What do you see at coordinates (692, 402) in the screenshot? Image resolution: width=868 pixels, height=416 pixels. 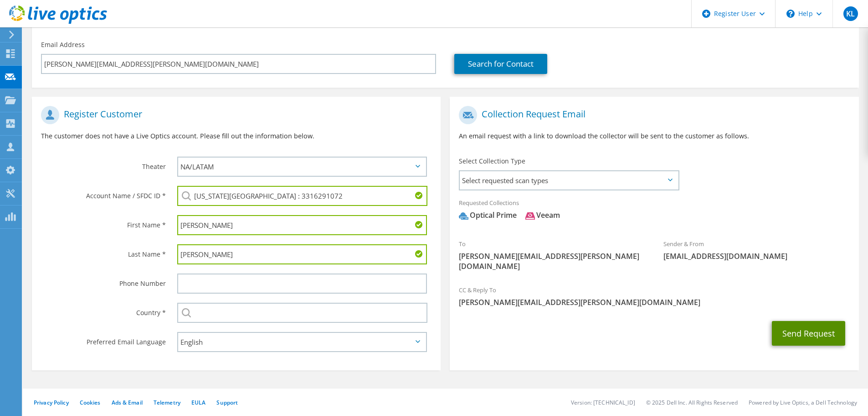 I see `li: © 2025 Dell Inc. All Rights Reserved` at bounding box center [692, 402].